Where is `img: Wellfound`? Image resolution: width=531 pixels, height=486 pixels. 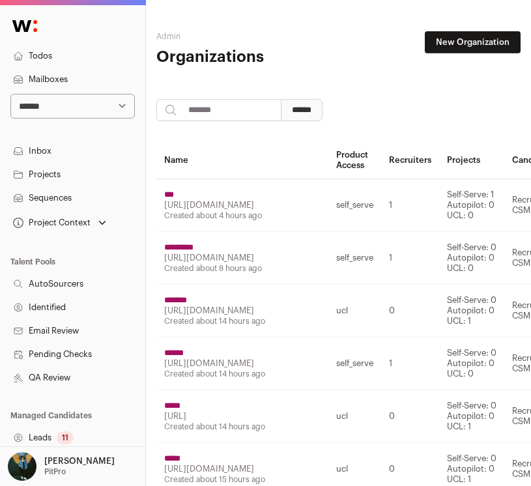
img: Wellfound is located at coordinates (25, 26).